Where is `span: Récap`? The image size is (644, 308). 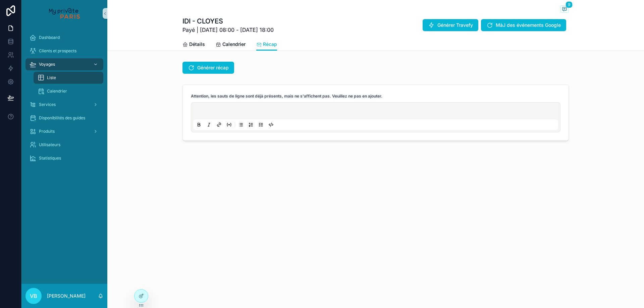
span: Récap is located at coordinates (270, 44).